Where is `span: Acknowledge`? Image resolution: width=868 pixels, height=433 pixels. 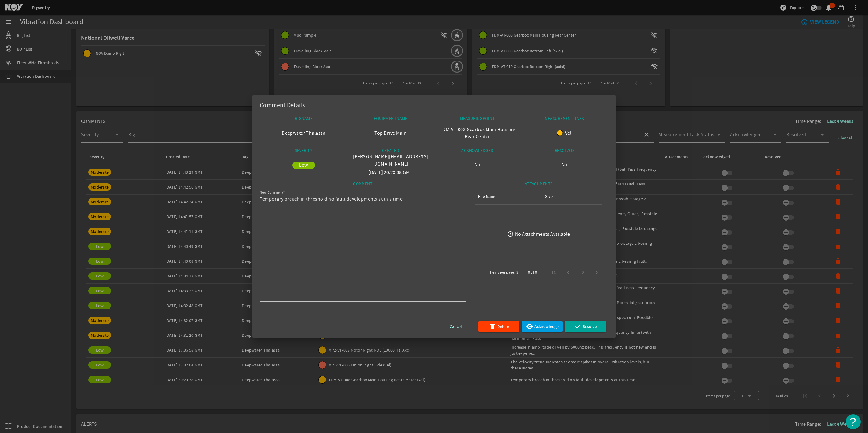 span: Acknowledge is located at coordinates (546, 326).